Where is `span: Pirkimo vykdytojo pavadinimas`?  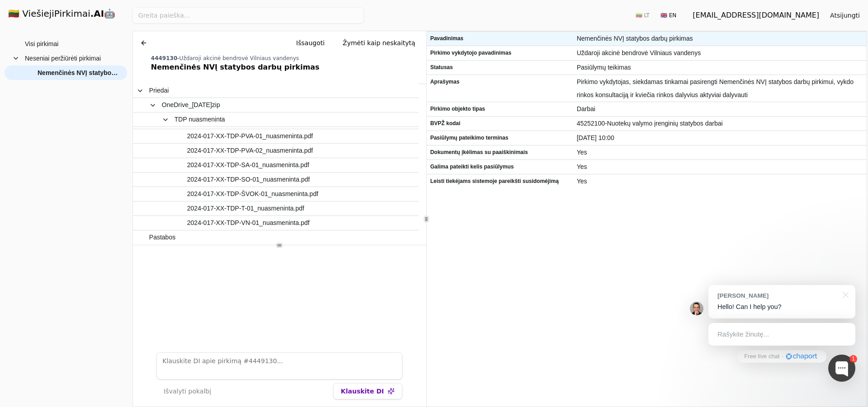 span: Pirkimo vykdytojo pavadinimas is located at coordinates (500, 53).